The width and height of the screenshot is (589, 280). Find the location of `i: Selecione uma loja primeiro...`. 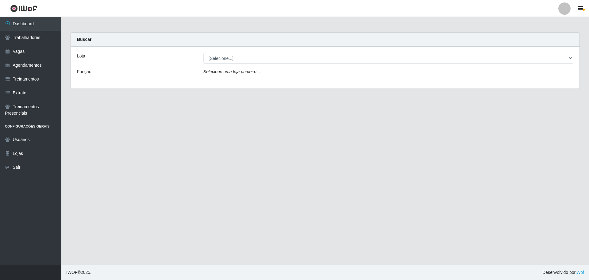

i: Selecione uma loja primeiro... is located at coordinates (232, 72).